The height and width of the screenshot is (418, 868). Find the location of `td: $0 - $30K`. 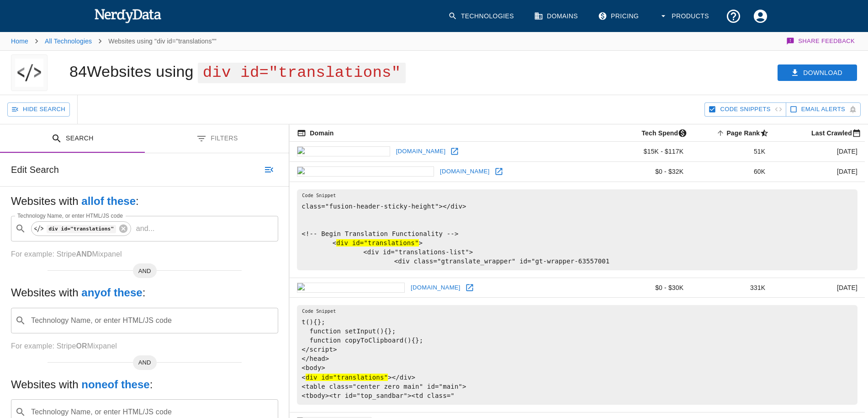

td: $0 - $30K is located at coordinates (647, 288).